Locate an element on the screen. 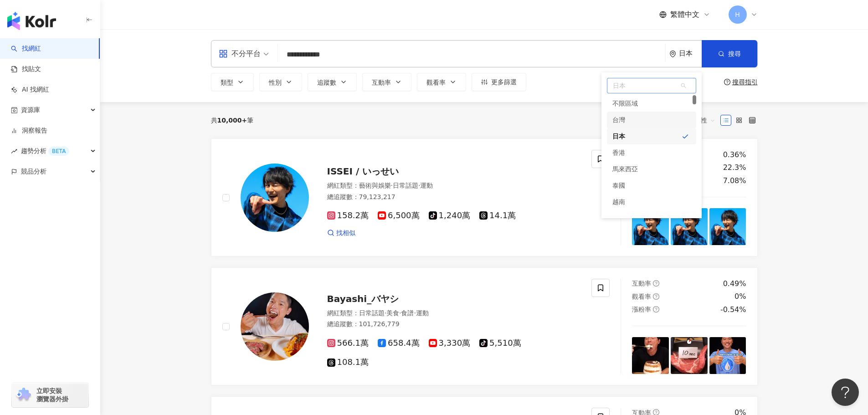  span: 日本 is located at coordinates (651, 86).